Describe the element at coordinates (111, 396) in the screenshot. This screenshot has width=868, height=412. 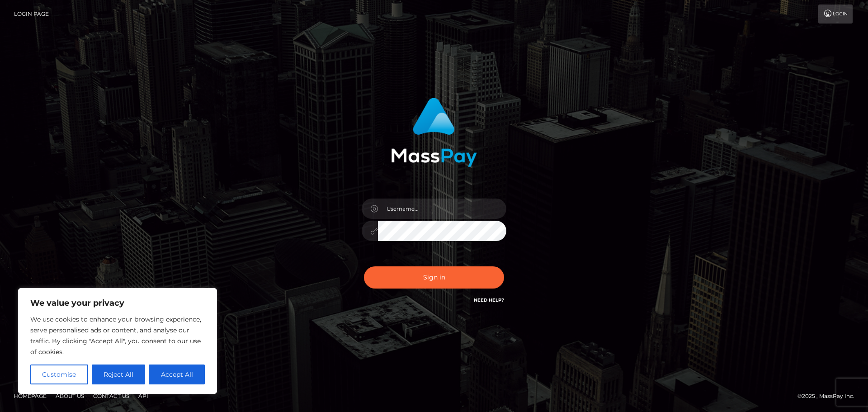
I see `a: Contact Us` at that location.